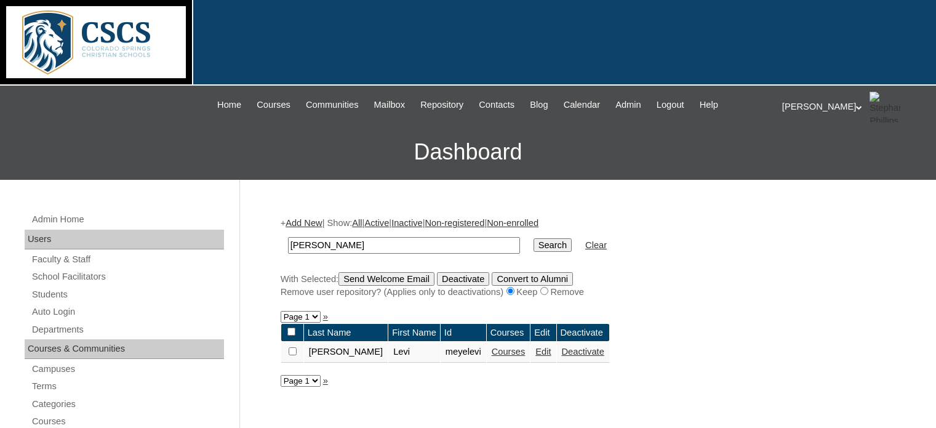 This screenshot has height=428, width=936. I want to click on a: Logout, so click(670, 105).